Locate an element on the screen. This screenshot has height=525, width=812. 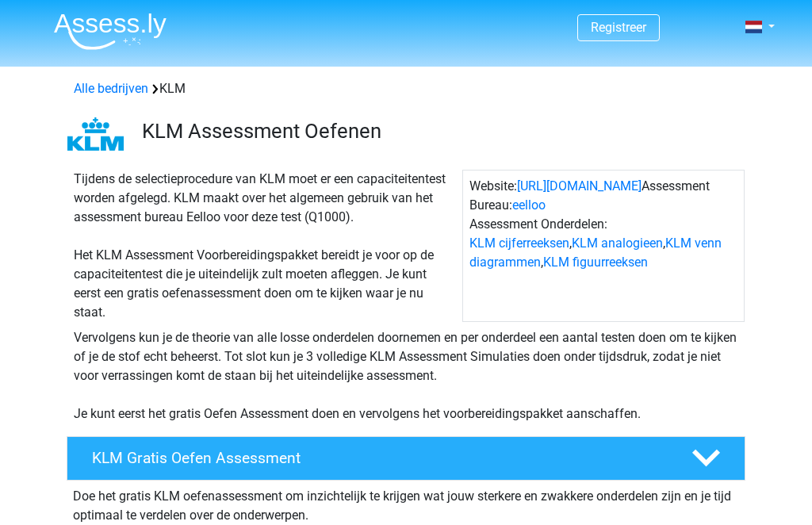
div: Doe het gratis KLM oefenassessment om inzichtelijk te krijgen wat jouw sterkere en zwakkere onder... is located at coordinates (406, 503).